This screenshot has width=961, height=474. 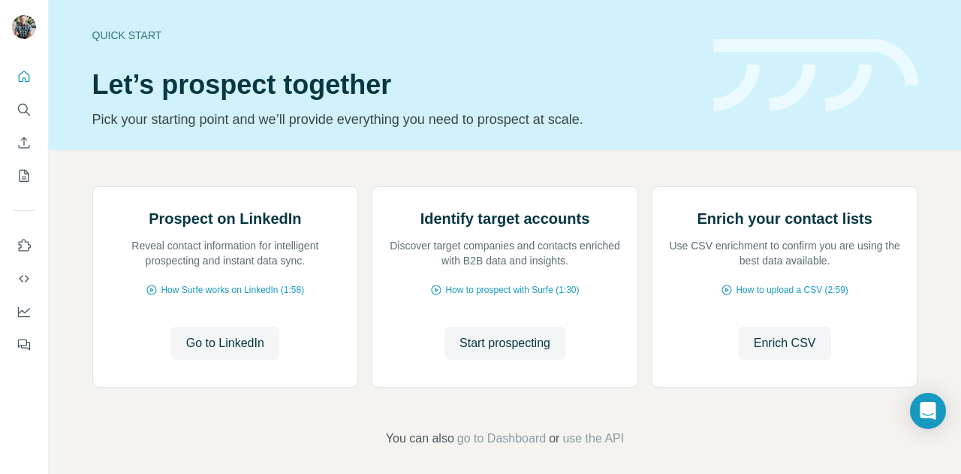 What do you see at coordinates (791, 290) in the screenshot?
I see `span: How to upload a CSV (2:59)` at bounding box center [791, 290].